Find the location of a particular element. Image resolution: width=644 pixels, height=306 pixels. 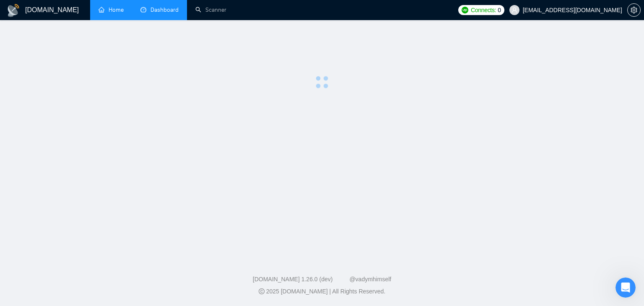

a: setting is located at coordinates (634, 10).